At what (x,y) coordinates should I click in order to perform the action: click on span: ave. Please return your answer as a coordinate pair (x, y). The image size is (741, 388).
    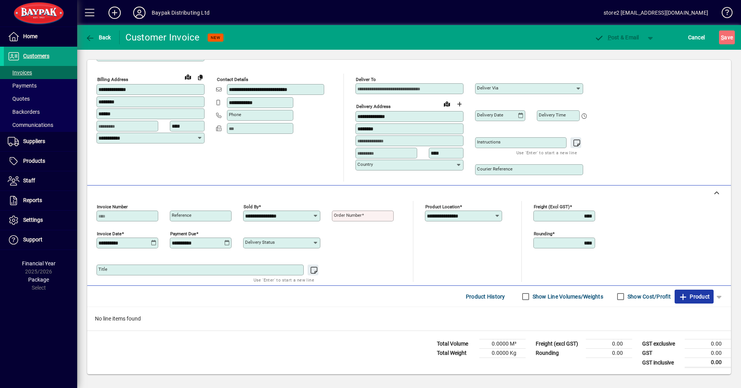
    Looking at the image, I should click on (726, 37).